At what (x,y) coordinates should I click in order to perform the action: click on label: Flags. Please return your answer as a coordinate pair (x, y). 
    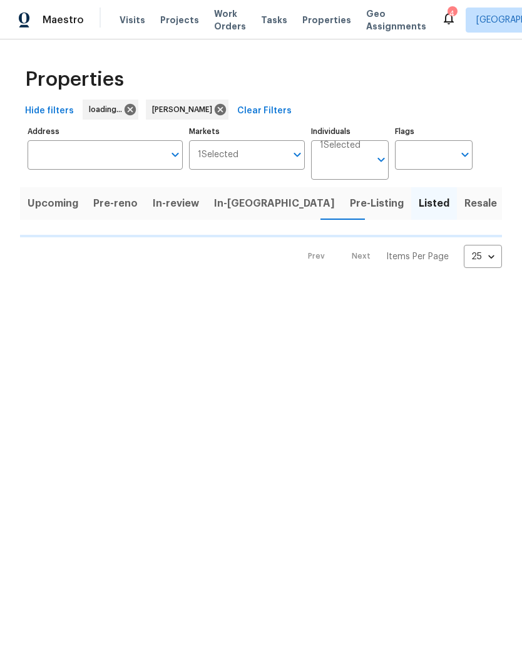
    Looking at the image, I should click on (434, 132).